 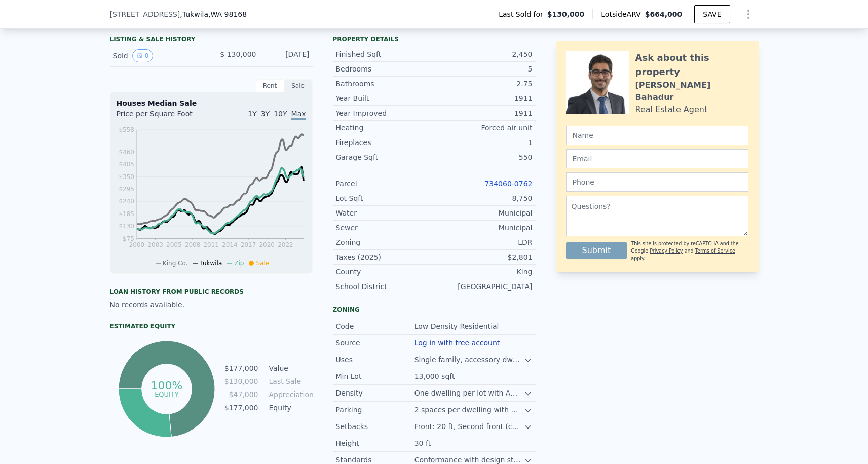 I want to click on div: $2,801, so click(x=483, y=257).